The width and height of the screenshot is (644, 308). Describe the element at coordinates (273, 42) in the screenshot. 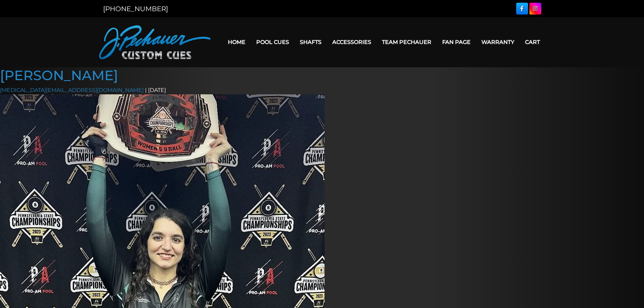

I see `a: Pool Cues` at that location.